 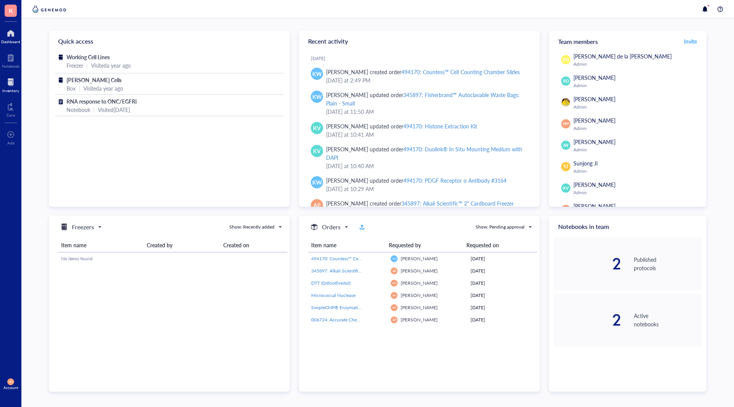 I want to click on span: SimpleChIP® Enzymatic Cell Lysis Buffers A & B, so click(x=359, y=307).